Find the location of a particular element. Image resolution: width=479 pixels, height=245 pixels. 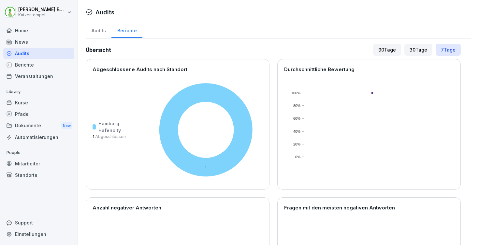

text: 60% is located at coordinates (296, 118).